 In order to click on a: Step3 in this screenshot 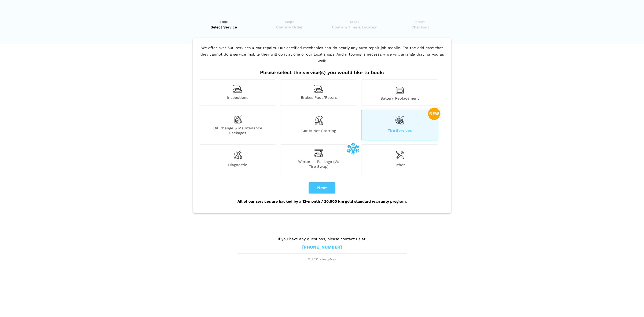, I will do `click(355, 25)`.